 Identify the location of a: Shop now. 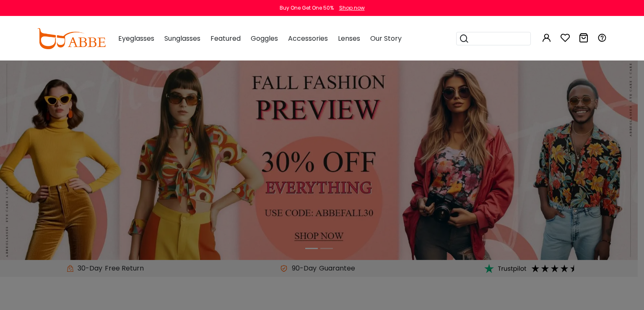
(350, 7).